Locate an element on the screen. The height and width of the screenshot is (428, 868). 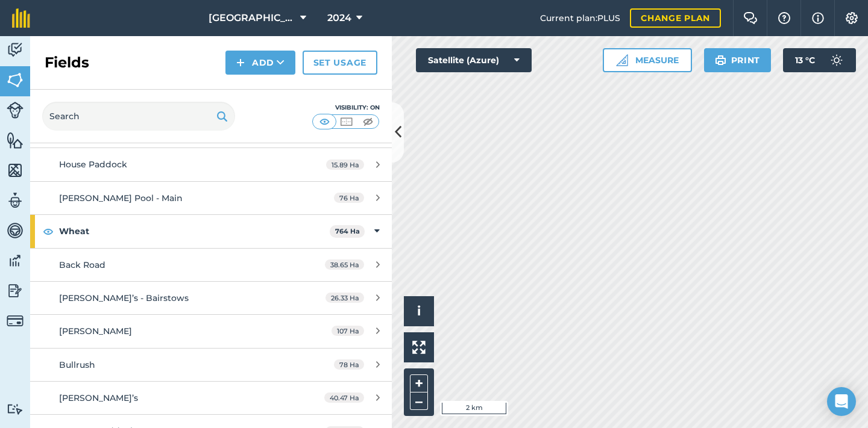
a: Set usage is located at coordinates (340, 63).